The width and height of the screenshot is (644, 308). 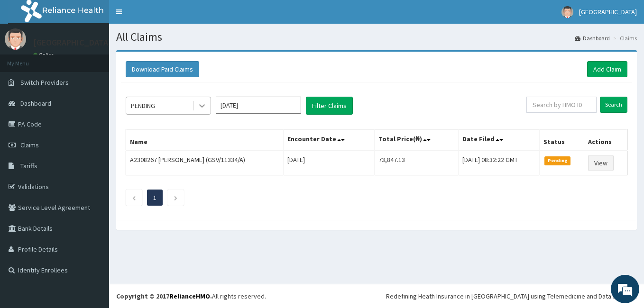 What do you see at coordinates (29, 166) in the screenshot?
I see `span: Tariffs` at bounding box center [29, 166].